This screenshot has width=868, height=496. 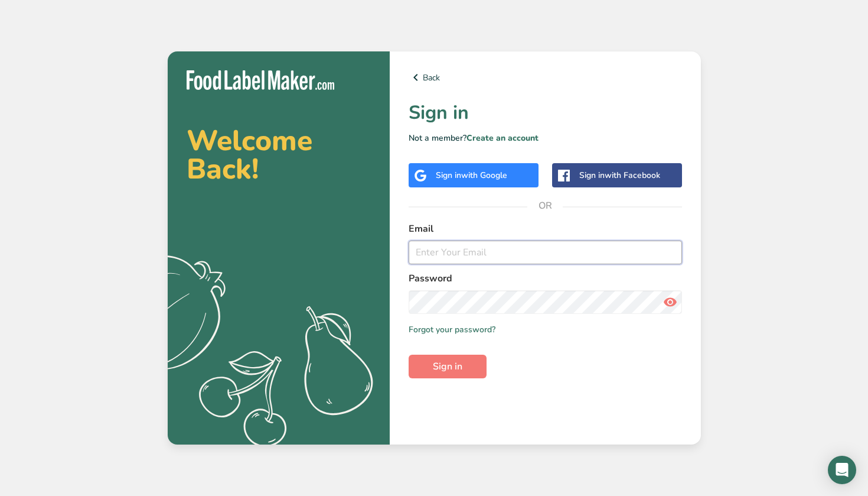 What do you see at coordinates (545, 113) in the screenshot?
I see `h1: Sign in` at bounding box center [545, 113].